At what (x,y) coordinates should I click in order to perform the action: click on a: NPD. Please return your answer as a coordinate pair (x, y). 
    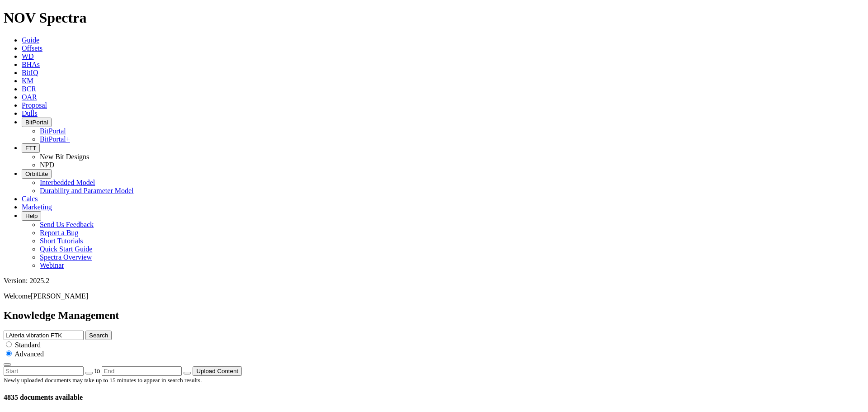
    Looking at the image, I should click on (47, 165).